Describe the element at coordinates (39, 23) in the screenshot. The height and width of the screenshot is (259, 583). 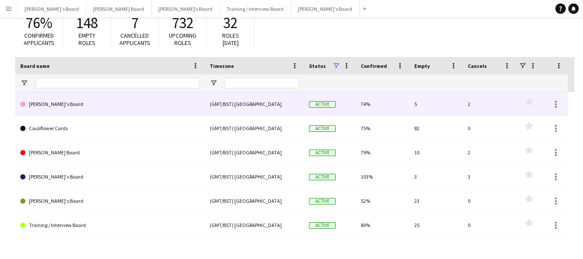
I see `span: 76%` at that location.